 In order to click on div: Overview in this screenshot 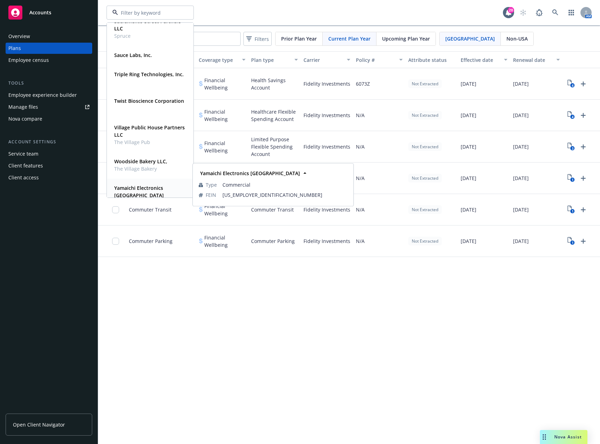, I will do `click(19, 36)`.